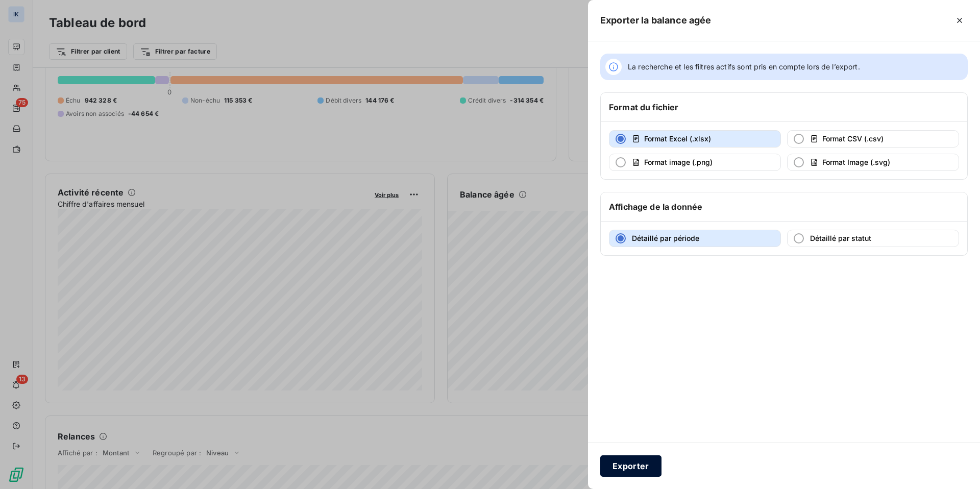  Describe the element at coordinates (744, 67) in the screenshot. I see `span: La recherche et les filtres actifs sont pris en compte lors de l’export.` at that location.